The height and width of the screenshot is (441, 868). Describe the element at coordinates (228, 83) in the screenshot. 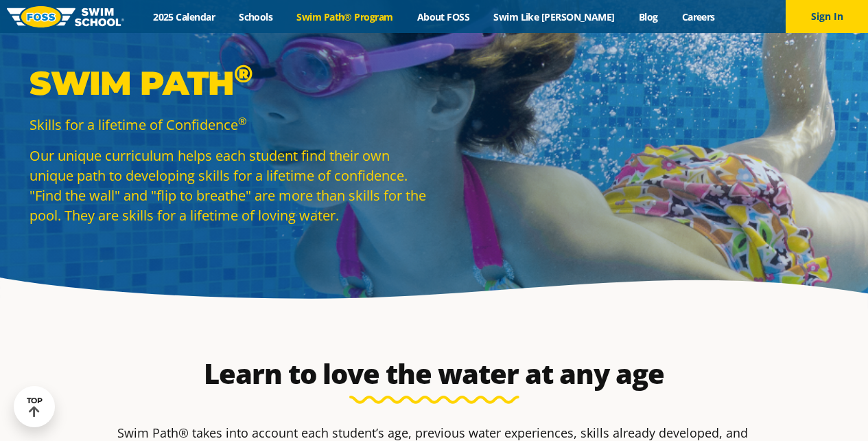

I see `p: Swim Path` at that location.